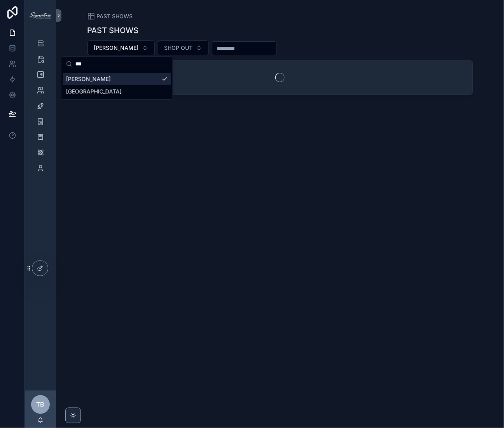  Describe the element at coordinates (40, 16) in the screenshot. I see `img: App logo` at that location.